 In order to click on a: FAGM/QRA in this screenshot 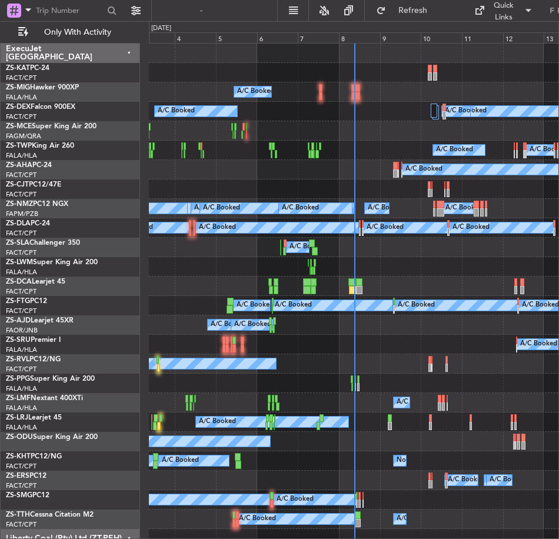, I will do `click(24, 136)`.